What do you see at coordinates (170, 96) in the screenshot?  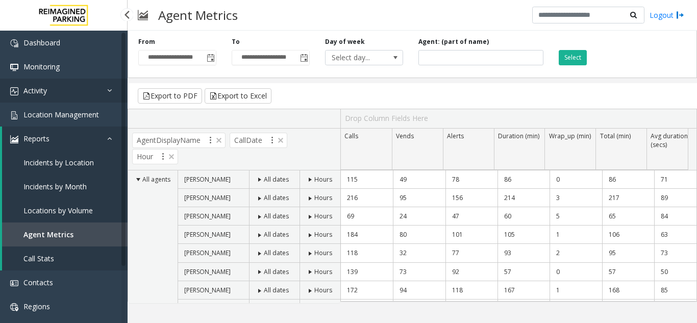 I see `button: Export to PDF` at bounding box center [170, 96].